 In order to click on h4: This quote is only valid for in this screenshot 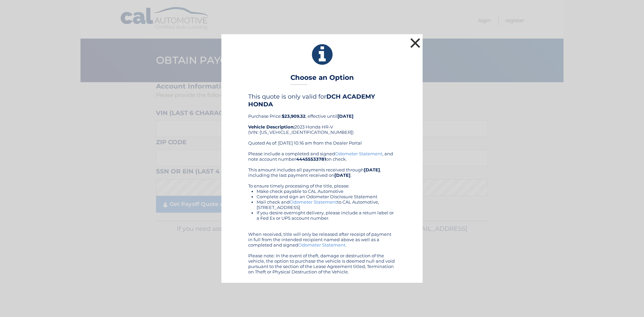, I will do `click(322, 100)`.